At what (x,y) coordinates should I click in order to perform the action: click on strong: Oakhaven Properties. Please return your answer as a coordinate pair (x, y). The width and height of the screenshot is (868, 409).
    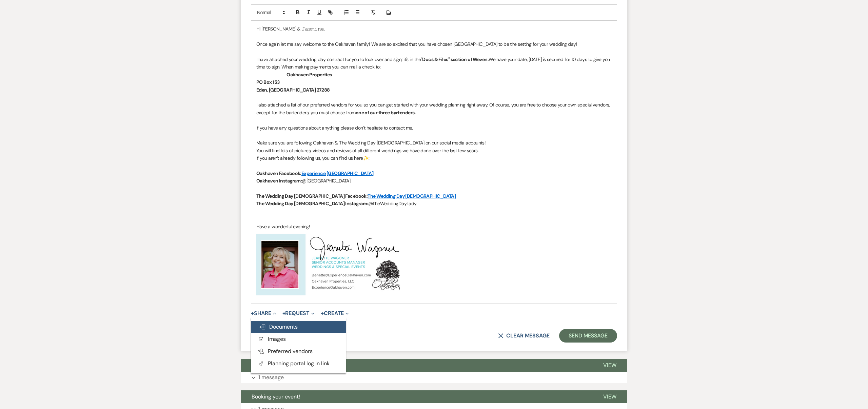
    Looking at the image, I should click on (309, 75).